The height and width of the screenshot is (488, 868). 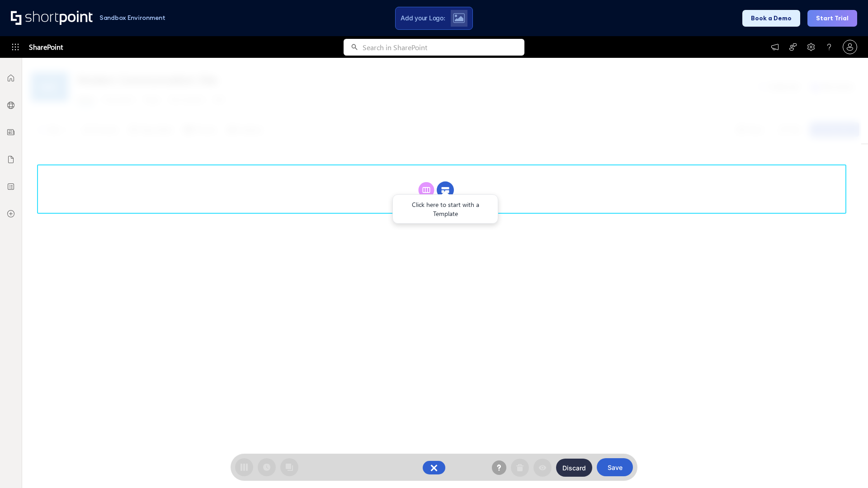 What do you see at coordinates (132, 17) in the screenshot?
I see `h1: Sandbox Environment` at bounding box center [132, 17].